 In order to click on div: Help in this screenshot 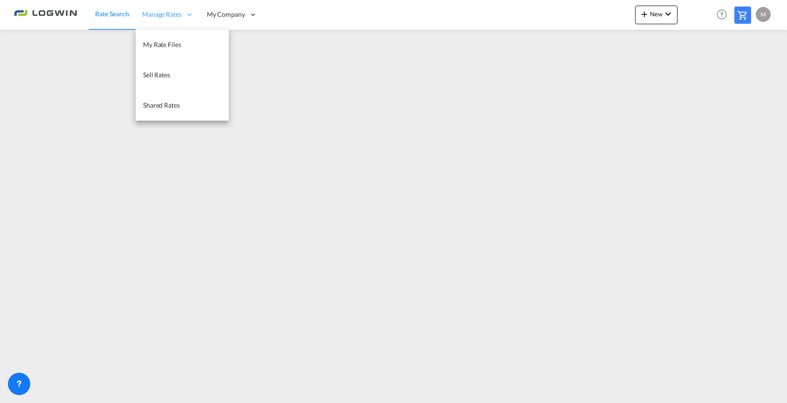, I will do `click(724, 15)`.